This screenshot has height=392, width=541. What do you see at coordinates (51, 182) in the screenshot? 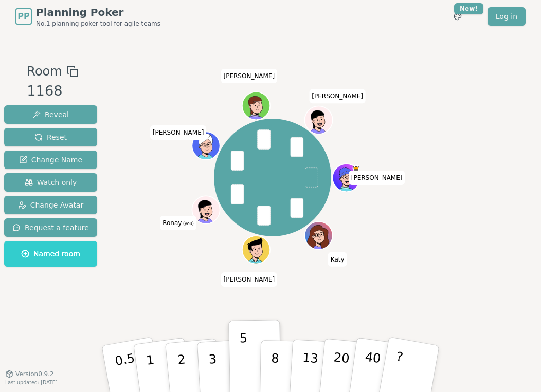
I see `button: Watch only` at bounding box center [51, 182].